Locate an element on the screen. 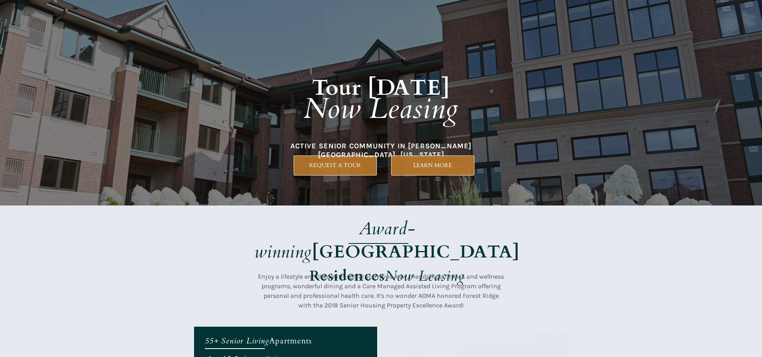  span: REQUEST A TOUR is located at coordinates (335, 165).